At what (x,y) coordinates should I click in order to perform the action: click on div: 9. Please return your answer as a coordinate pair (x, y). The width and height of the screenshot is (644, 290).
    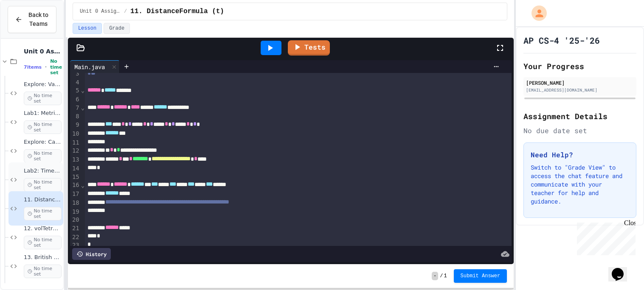
    Looking at the image, I should click on (75, 125).